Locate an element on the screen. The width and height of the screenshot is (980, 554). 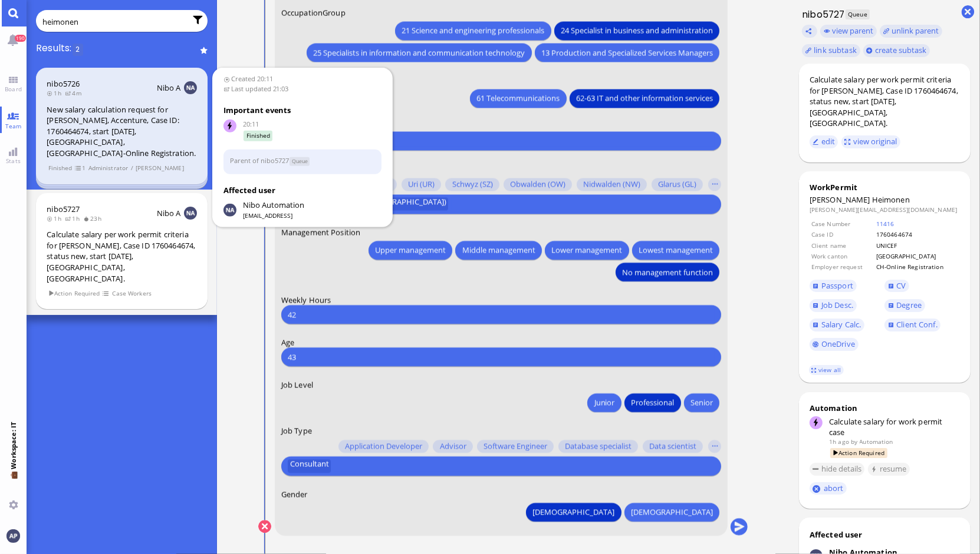
button: No management function is located at coordinates (667, 272).